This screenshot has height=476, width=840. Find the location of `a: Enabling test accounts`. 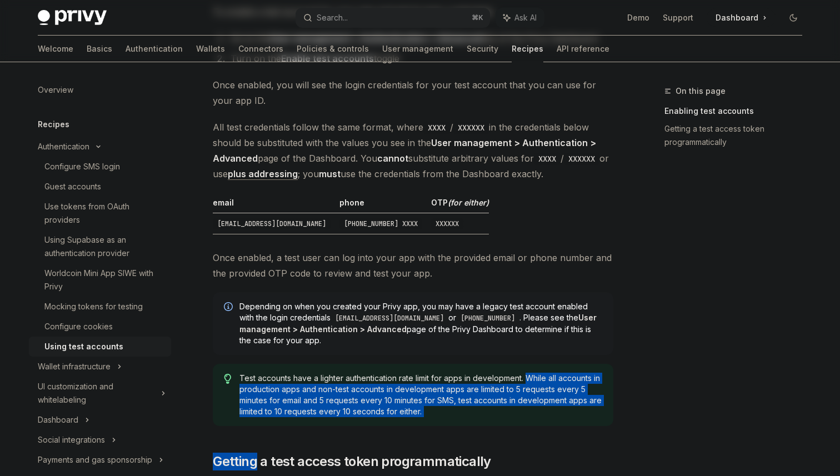

a: Enabling test accounts is located at coordinates (737, 111).